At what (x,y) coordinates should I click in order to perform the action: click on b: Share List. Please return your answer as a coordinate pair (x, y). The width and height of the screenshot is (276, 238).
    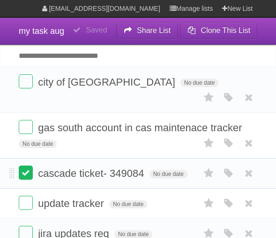
    Looking at the image, I should click on (154, 30).